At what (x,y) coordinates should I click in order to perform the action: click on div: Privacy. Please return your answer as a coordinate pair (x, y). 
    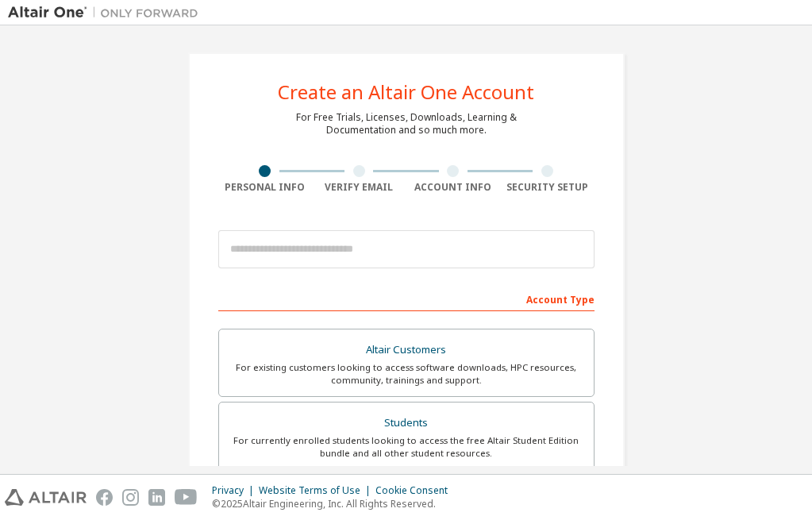
    Looking at the image, I should click on (235, 491).